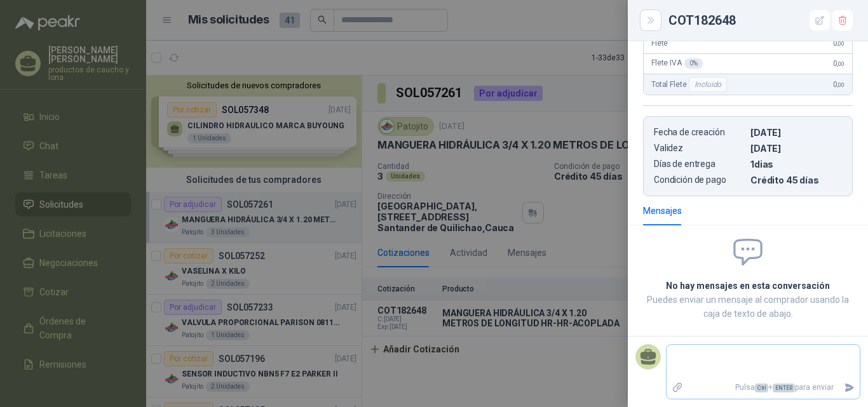 The width and height of the screenshot is (868, 407). I want to click on span: Total Flete, so click(690, 85).